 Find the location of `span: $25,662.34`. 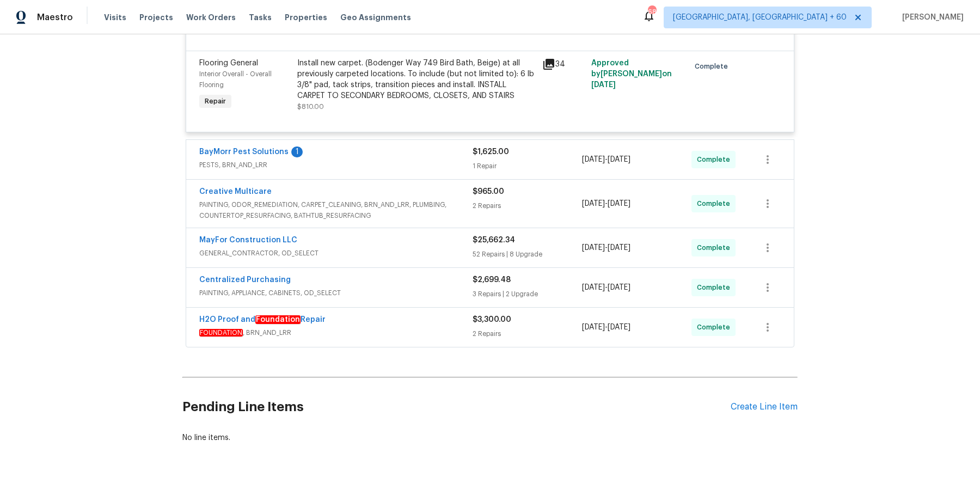

span: $25,662.34 is located at coordinates (494, 240).